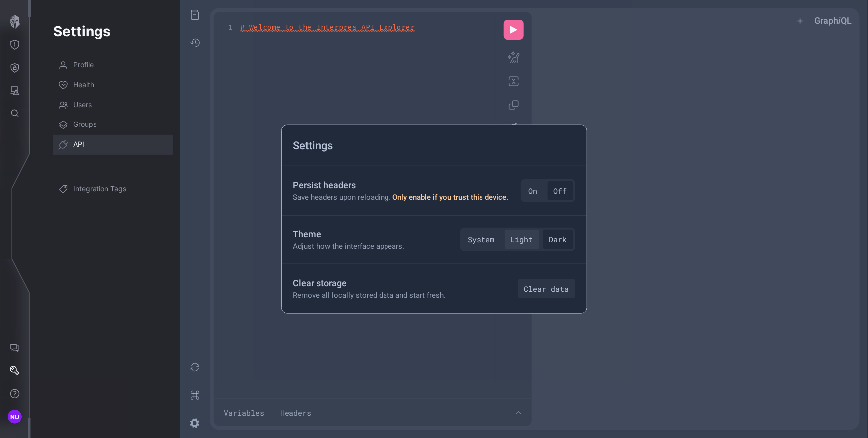 The image size is (868, 438). What do you see at coordinates (370, 296) in the screenshot?
I see `div: Remove all locally stored data and start fresh.` at bounding box center [370, 296].